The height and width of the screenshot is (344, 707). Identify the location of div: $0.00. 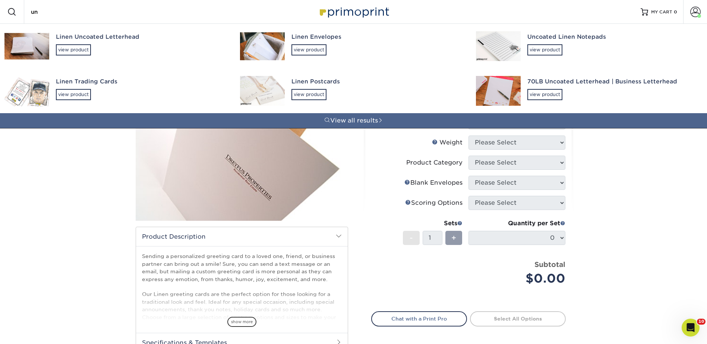
(519, 279).